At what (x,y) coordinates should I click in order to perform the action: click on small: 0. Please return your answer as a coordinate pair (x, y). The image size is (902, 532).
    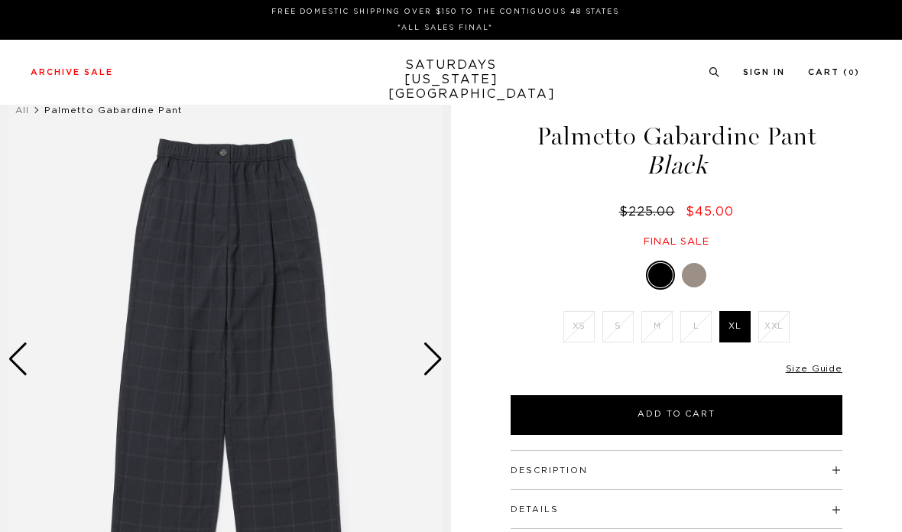
    Looking at the image, I should click on (852, 73).